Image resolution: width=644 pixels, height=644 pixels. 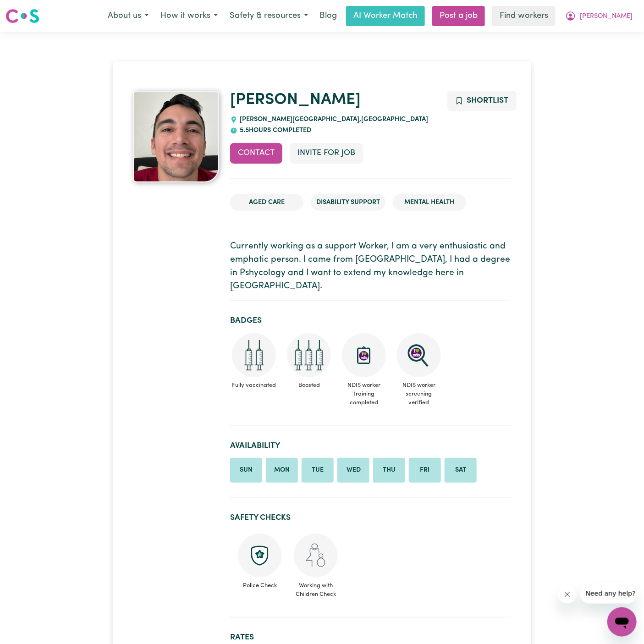 I want to click on h2: Badges, so click(x=371, y=320).